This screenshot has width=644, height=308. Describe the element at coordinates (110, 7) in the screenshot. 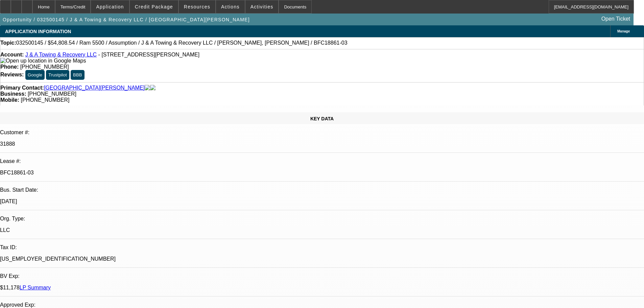

I see `span: Application` at that location.